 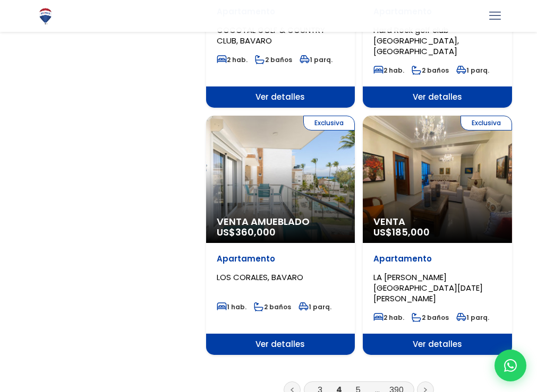 What do you see at coordinates (437, 221) in the screenshot?
I see `span: Venta` at bounding box center [437, 221].